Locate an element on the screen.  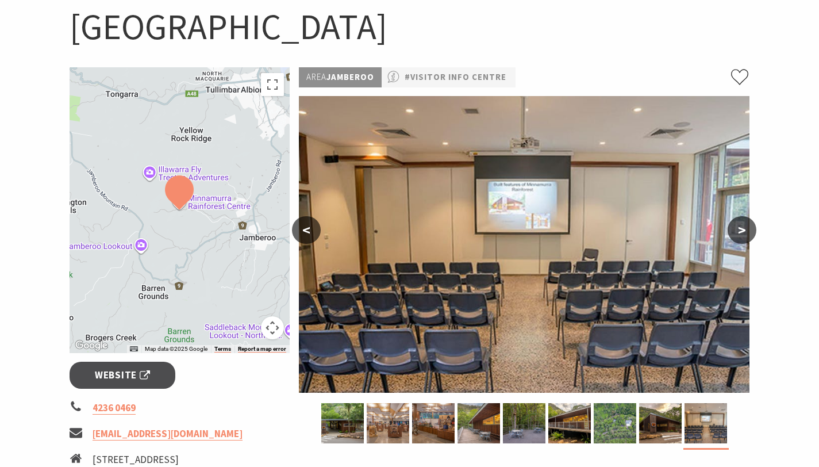
img: The balcony outside Minnamurra Rainforest Centre with chairs and tables, and rainforest in the is located at coordinates (479, 423).